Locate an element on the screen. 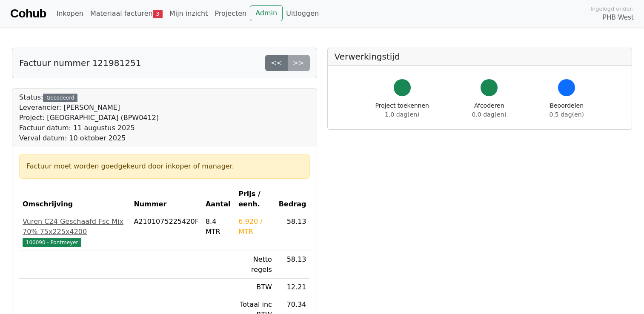 The image size is (644, 314). a: Admin is located at coordinates (266, 13).